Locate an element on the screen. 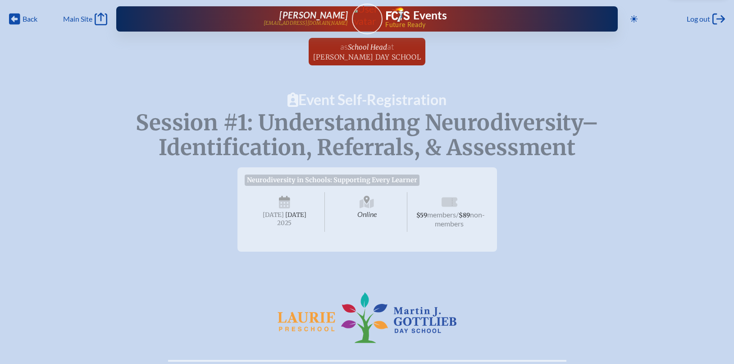  span: 2025 is located at coordinates (285, 223).